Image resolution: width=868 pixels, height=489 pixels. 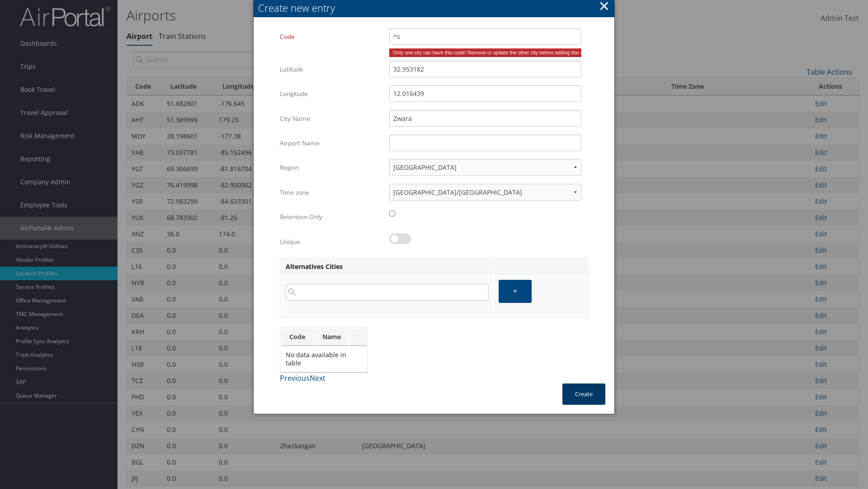 I want to click on label: Latitude, so click(x=331, y=70).